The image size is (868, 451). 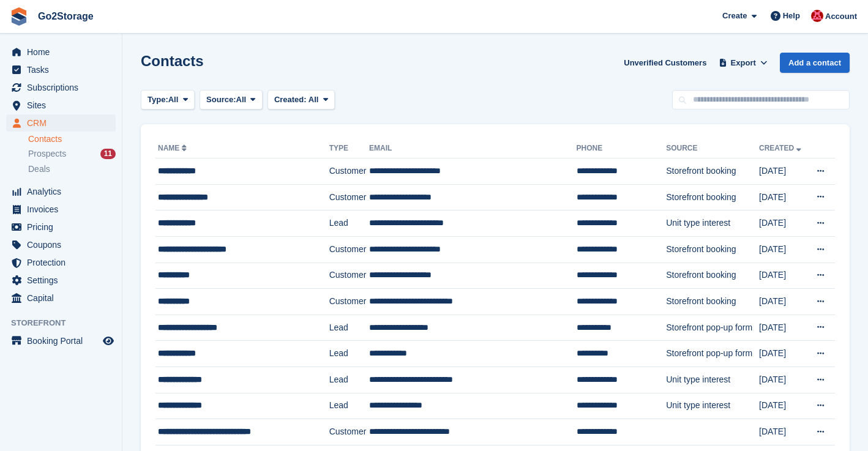 I want to click on span: Coupons, so click(x=63, y=245).